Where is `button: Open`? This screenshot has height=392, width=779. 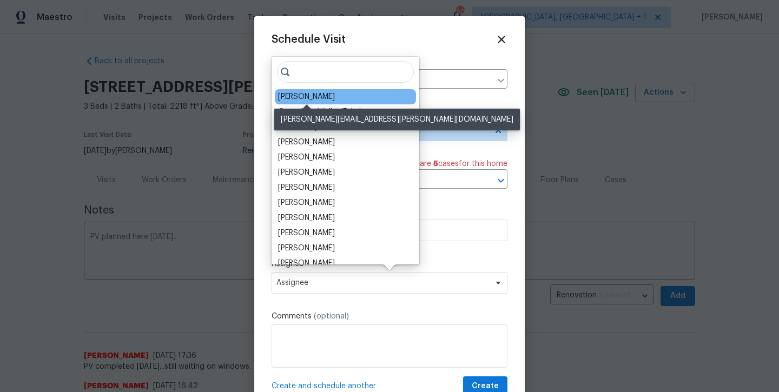
button: Open is located at coordinates (501, 181).